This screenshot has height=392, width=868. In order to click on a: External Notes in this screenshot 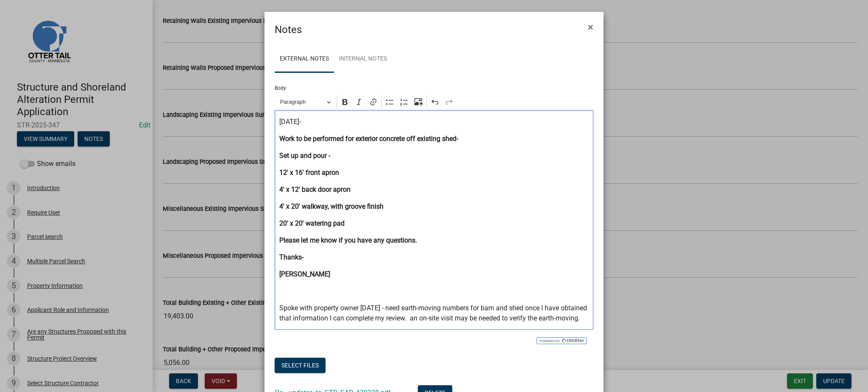, I will do `click(304, 59)`.